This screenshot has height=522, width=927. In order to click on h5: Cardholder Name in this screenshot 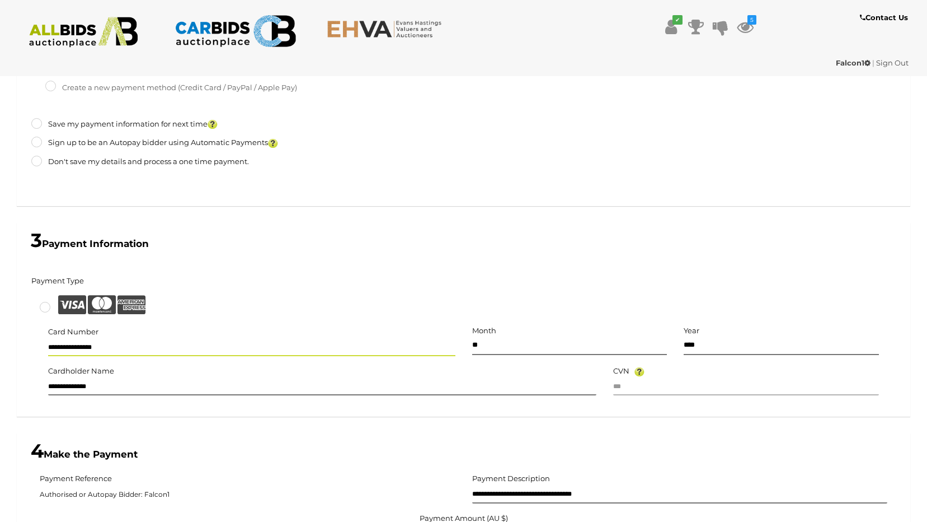, I will do `click(81, 370)`.